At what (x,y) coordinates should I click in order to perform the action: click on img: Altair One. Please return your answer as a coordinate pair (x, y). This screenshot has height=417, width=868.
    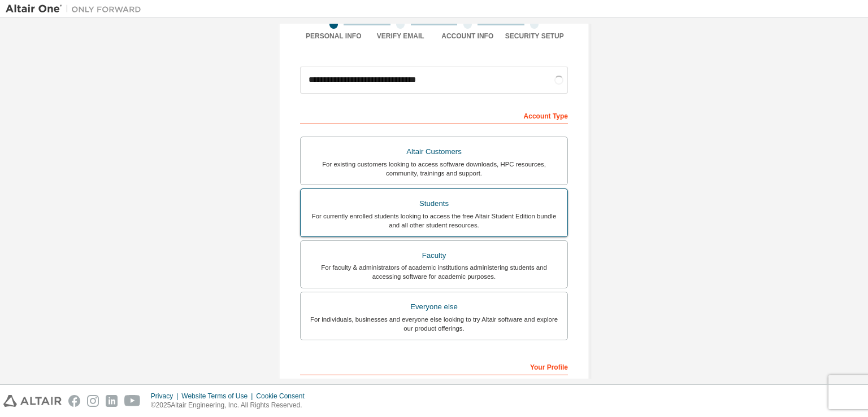
    Looking at the image, I should click on (77, 9).